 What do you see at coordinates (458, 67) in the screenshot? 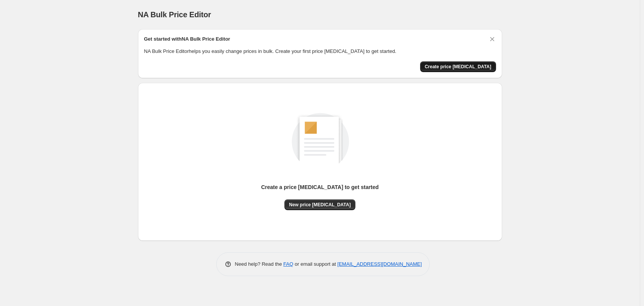
I see `button: Create price change job` at bounding box center [458, 67].